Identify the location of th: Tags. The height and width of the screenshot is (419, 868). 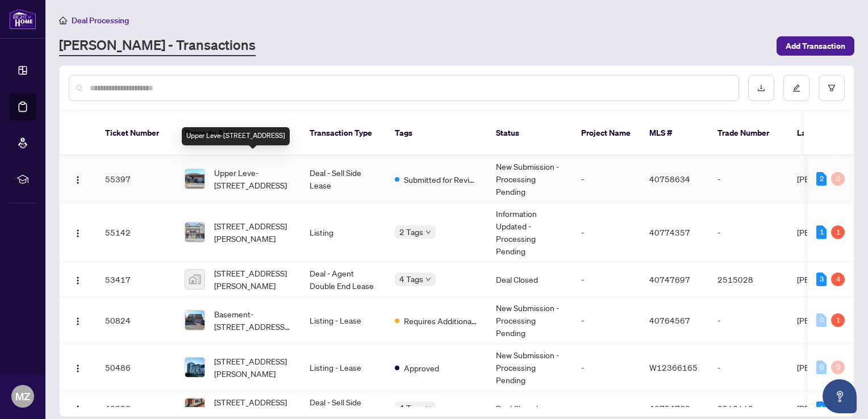
(437, 134).